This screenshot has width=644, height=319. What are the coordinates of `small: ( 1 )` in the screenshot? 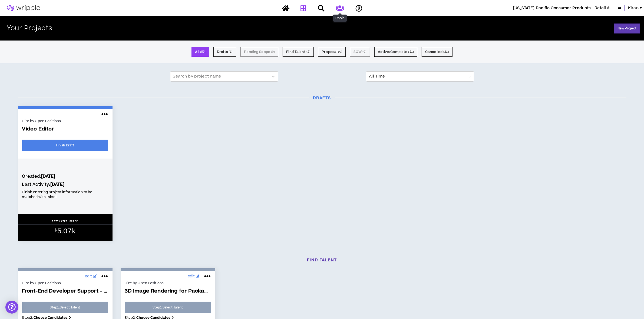 It's located at (231, 52).